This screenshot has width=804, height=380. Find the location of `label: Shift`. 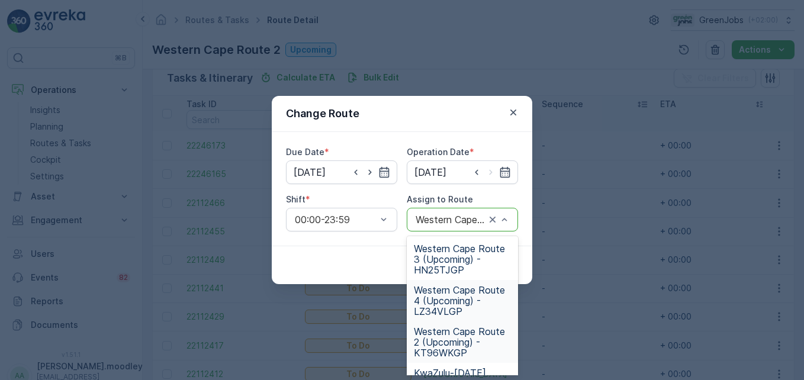

label: Shift is located at coordinates (295, 199).